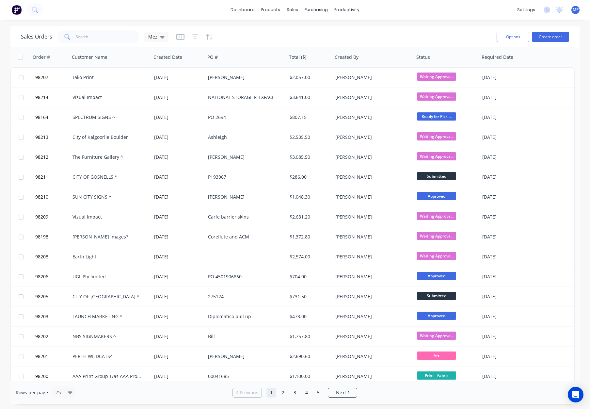 This screenshot has height=409, width=590. Describe the element at coordinates (436, 375) in the screenshot. I see `span: Print - Fabric` at that location.